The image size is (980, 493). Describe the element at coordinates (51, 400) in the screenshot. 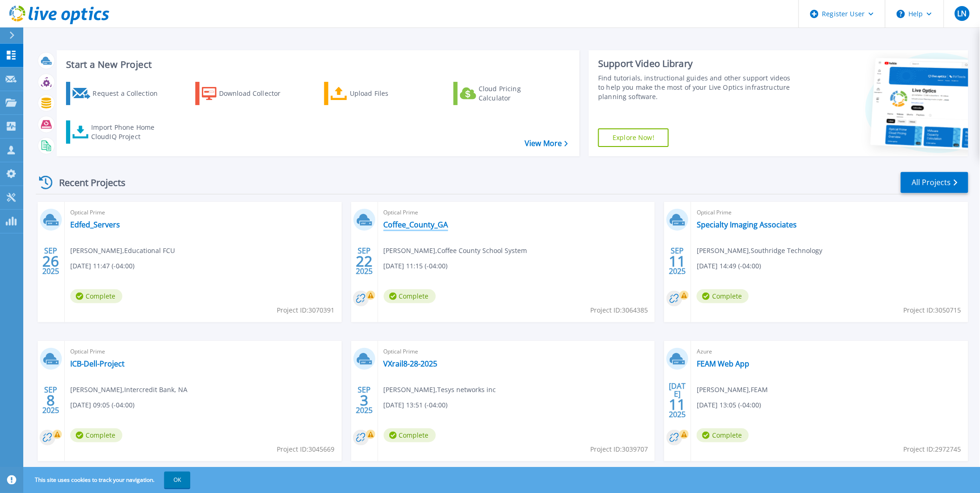

I see `span: 8` at that location.